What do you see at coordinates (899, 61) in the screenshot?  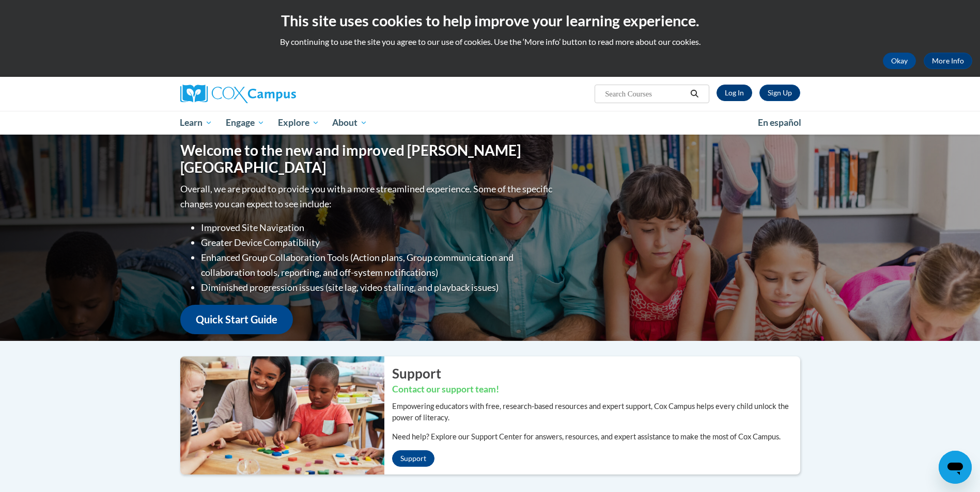 I see `button: Okay` at bounding box center [899, 61].